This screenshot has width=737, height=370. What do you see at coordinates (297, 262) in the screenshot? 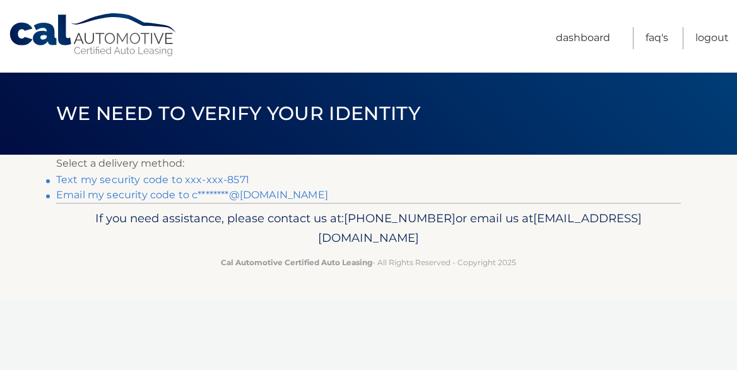
I see `strong: Cal Automotive Certified Auto Leasing` at bounding box center [297, 262].